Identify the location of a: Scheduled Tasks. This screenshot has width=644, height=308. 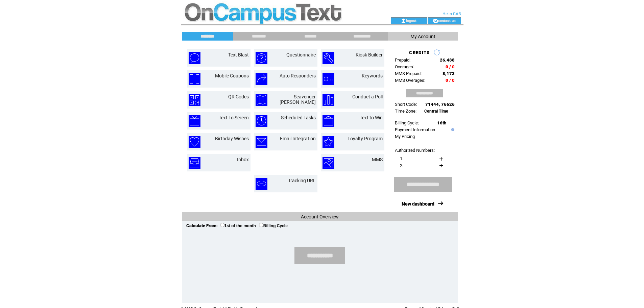
(298, 118).